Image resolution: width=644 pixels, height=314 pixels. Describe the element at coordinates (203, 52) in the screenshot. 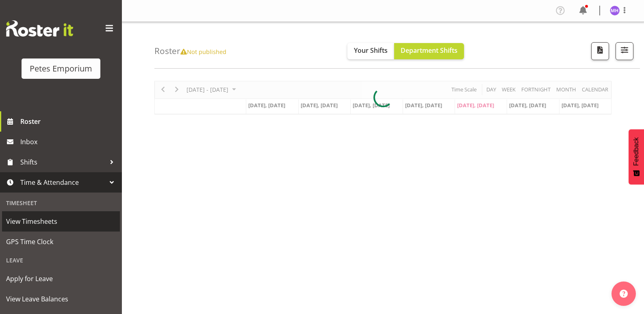

I see `span: Not published` at that location.